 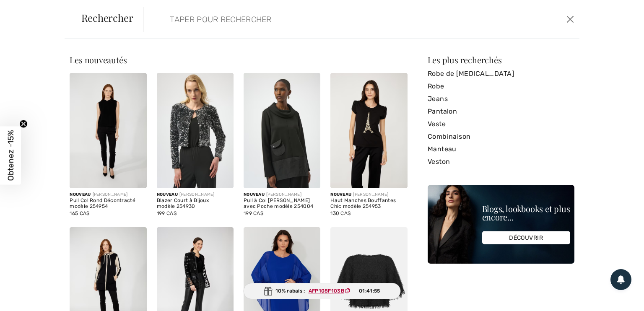 What do you see at coordinates (501, 162) in the screenshot?
I see `a: Veston` at bounding box center [501, 162].